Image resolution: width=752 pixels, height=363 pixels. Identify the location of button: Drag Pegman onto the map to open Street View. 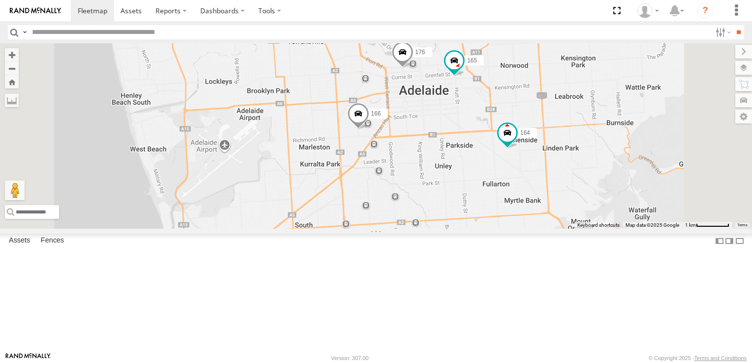
(15, 190).